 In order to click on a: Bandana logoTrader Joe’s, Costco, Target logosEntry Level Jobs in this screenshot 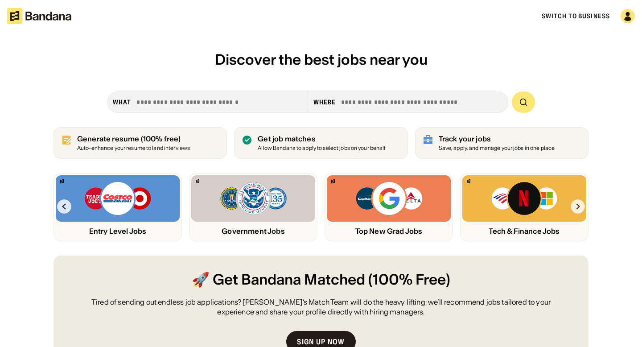, I will do `click(118, 207)`.